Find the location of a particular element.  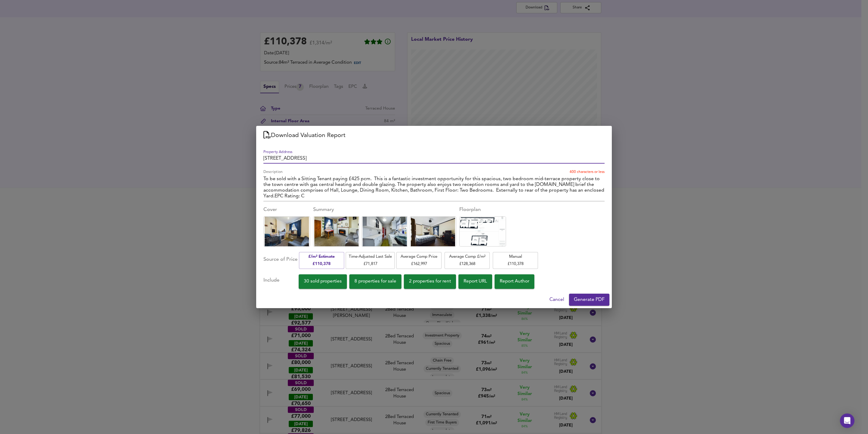

span: 2 properties for rent is located at coordinates (430, 282).